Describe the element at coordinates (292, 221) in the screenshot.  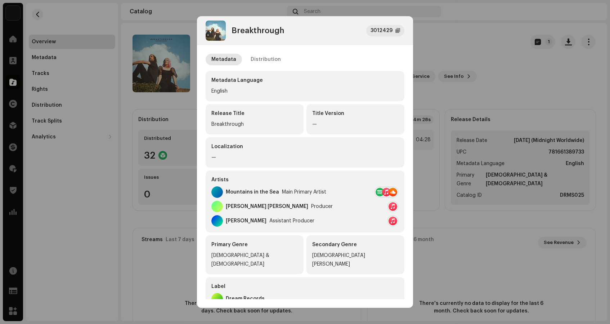
I see `div: Assistant Producer` at that location.